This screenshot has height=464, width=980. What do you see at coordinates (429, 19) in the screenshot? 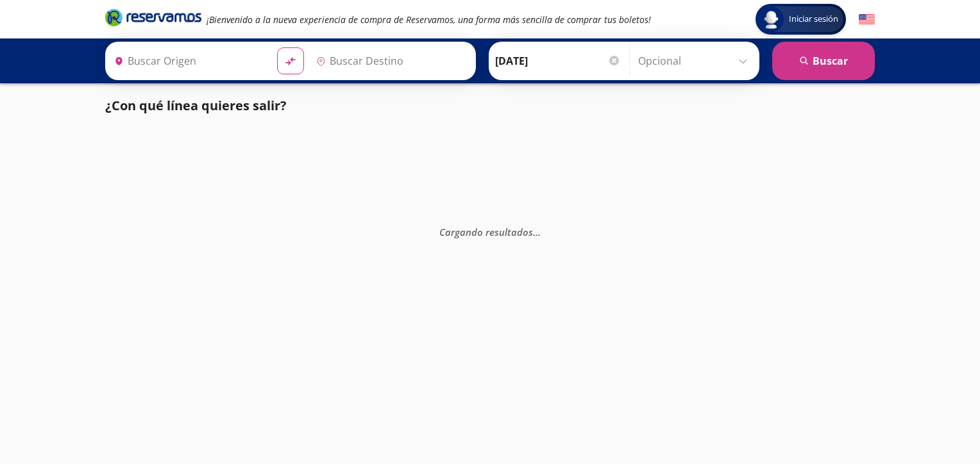
I see `em: ¡Bienvenido a la nueva experiencia de compra de Reservamos, una forma más sencilla de comprar tus...` at bounding box center [429, 19].